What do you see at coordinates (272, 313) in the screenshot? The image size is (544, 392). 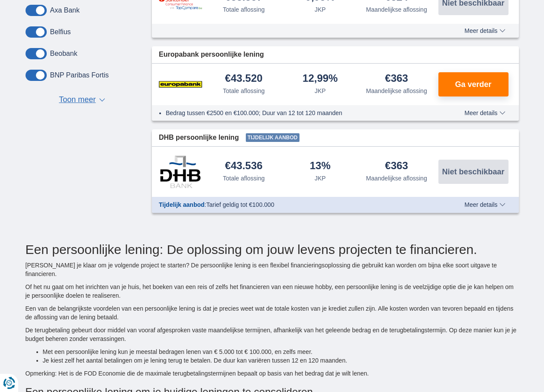 I see `p: Een van de belangrijkste voordelen van een persoonlijke lening is dat je precies weet wat de tota...` at bounding box center [272, 313].